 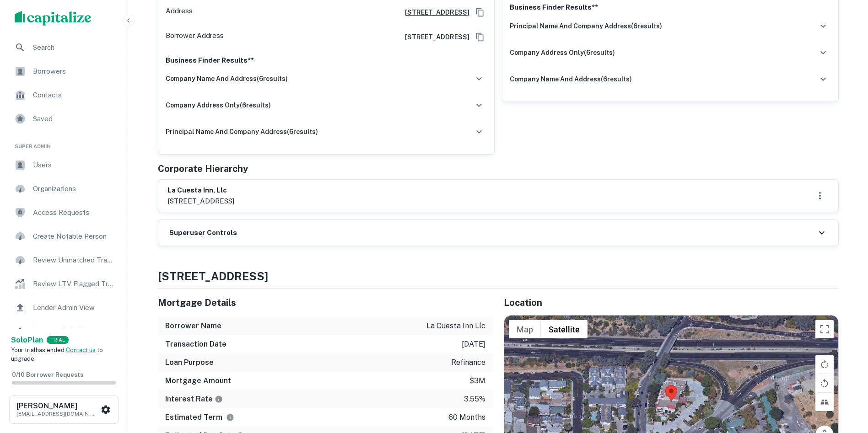 I want to click on p: refinance, so click(x=468, y=363).